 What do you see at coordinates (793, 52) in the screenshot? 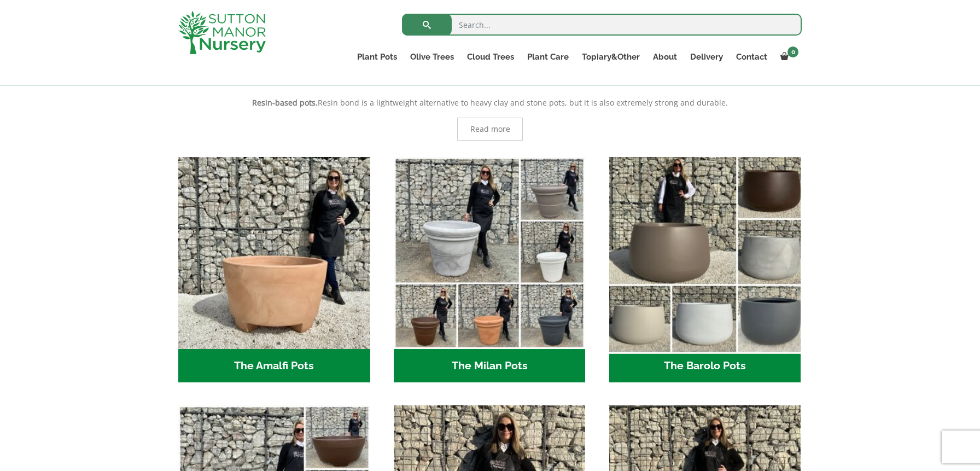
I see `span: 0` at bounding box center [793, 52].